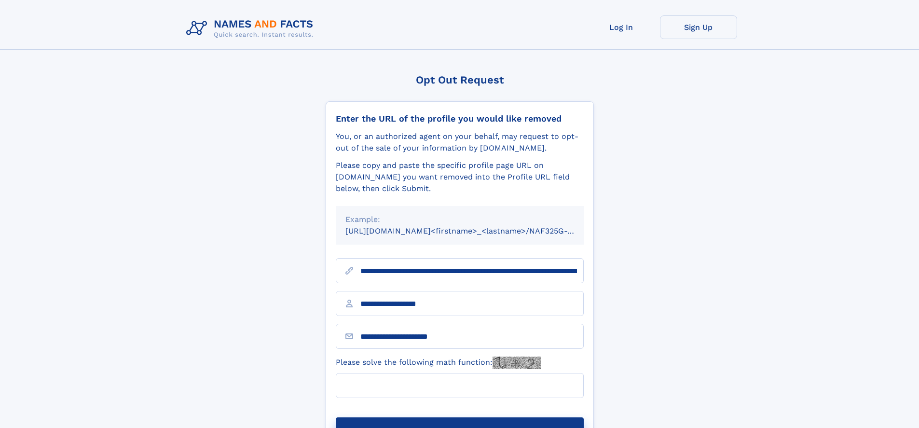 The image size is (919, 428). Describe the element at coordinates (460, 119) in the screenshot. I see `div: Enter the URL of the profile you would like removed` at that location.